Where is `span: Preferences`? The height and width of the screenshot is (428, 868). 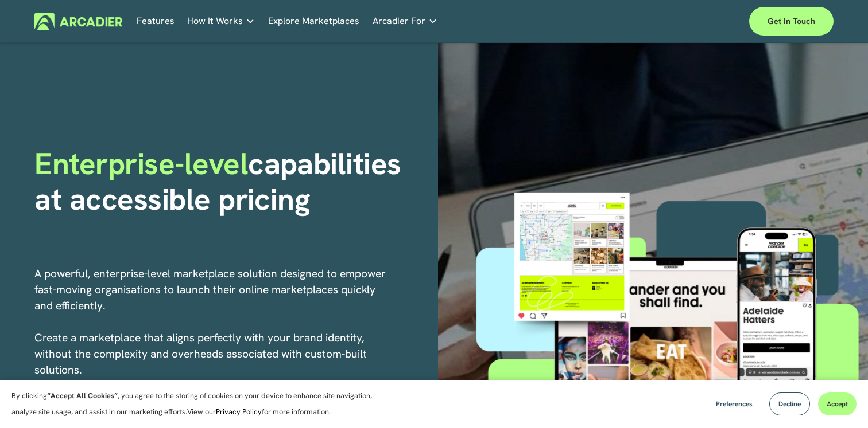
span: Preferences is located at coordinates (734, 404).